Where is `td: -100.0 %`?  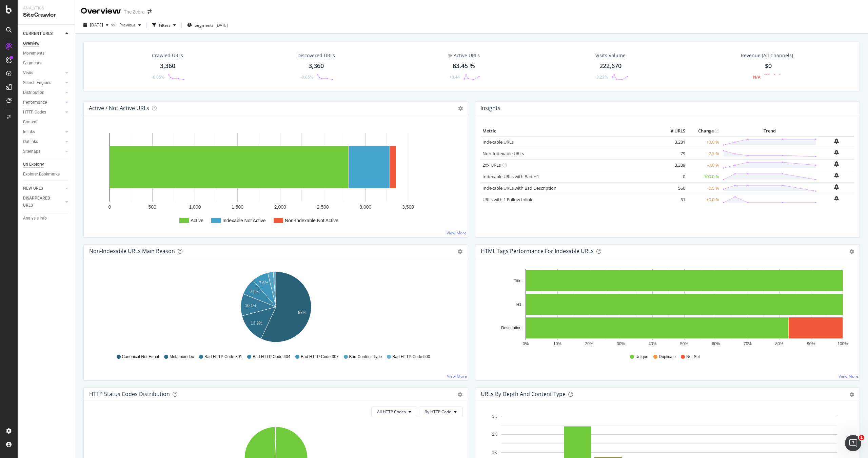
td: -100.0 % is located at coordinates (704, 177).